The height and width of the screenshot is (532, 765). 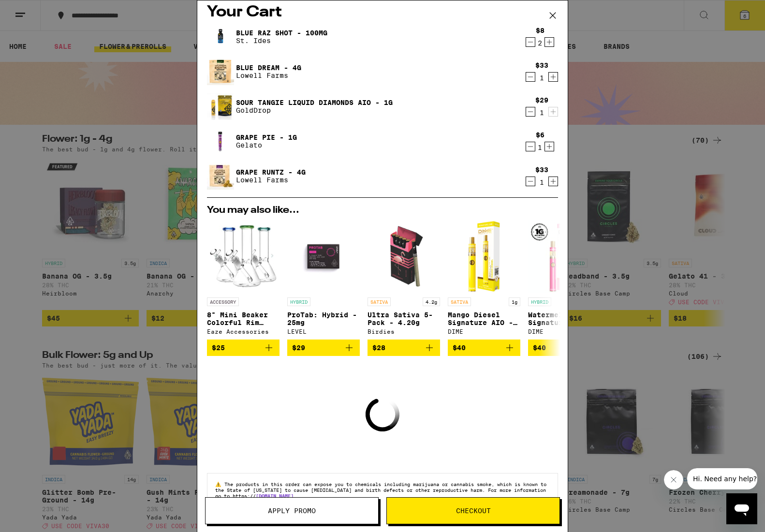 What do you see at coordinates (292, 510) in the screenshot?
I see `span: Apply Promo` at bounding box center [292, 510].